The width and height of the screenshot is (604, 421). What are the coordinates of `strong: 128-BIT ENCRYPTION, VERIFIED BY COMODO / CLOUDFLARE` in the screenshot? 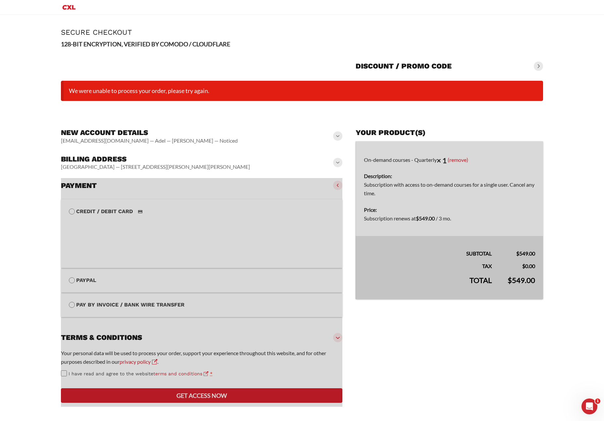 It's located at (145, 44).